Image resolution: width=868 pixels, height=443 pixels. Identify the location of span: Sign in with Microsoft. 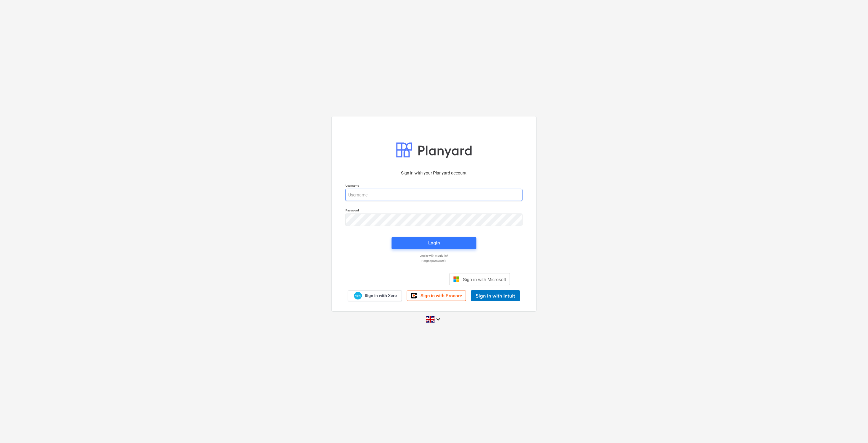
(485, 279).